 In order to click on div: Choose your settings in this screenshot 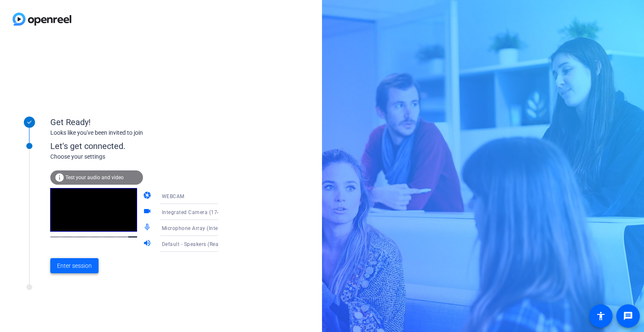, I will do `click(142, 156)`.